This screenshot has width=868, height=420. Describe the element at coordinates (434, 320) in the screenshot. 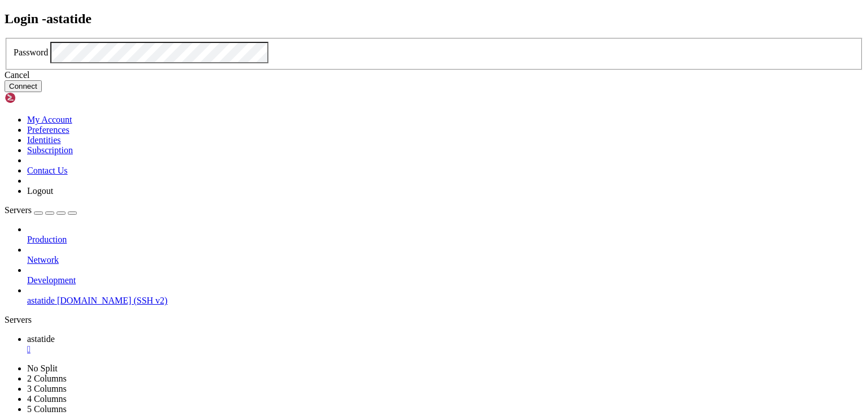

I see `div: Servers` at that location.